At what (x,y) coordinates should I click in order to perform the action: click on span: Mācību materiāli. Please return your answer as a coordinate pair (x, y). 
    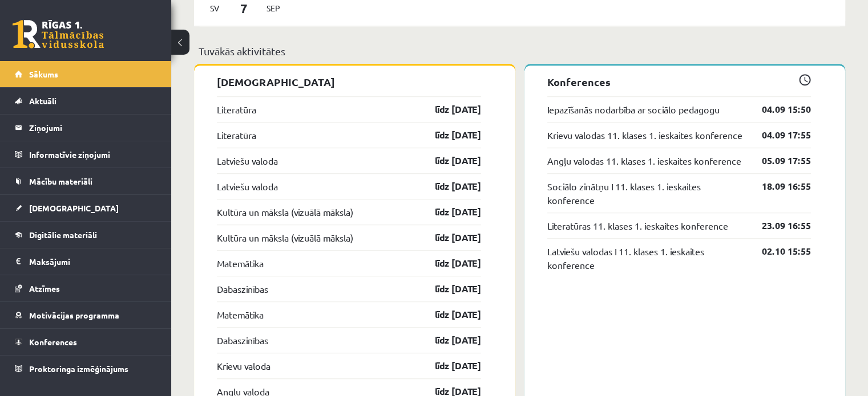
    Looking at the image, I should click on (60, 181).